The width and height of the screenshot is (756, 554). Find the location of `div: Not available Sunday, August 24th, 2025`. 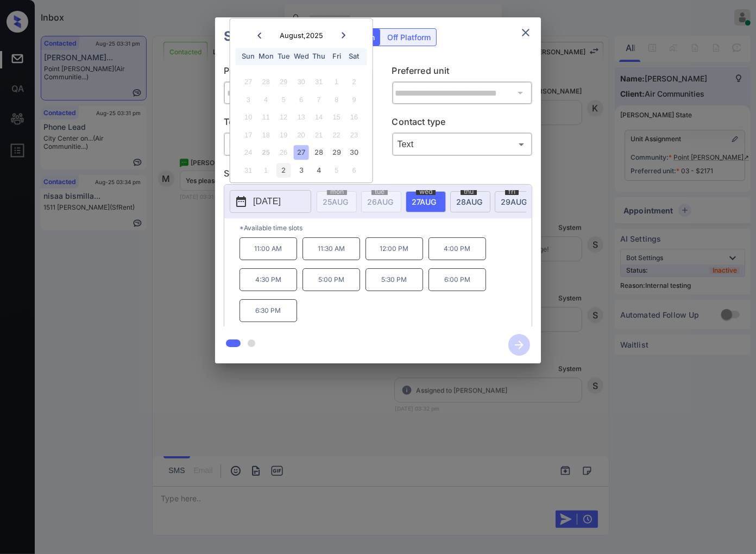

div: Not available Sunday, August 24th, 2025 is located at coordinates (248, 152).